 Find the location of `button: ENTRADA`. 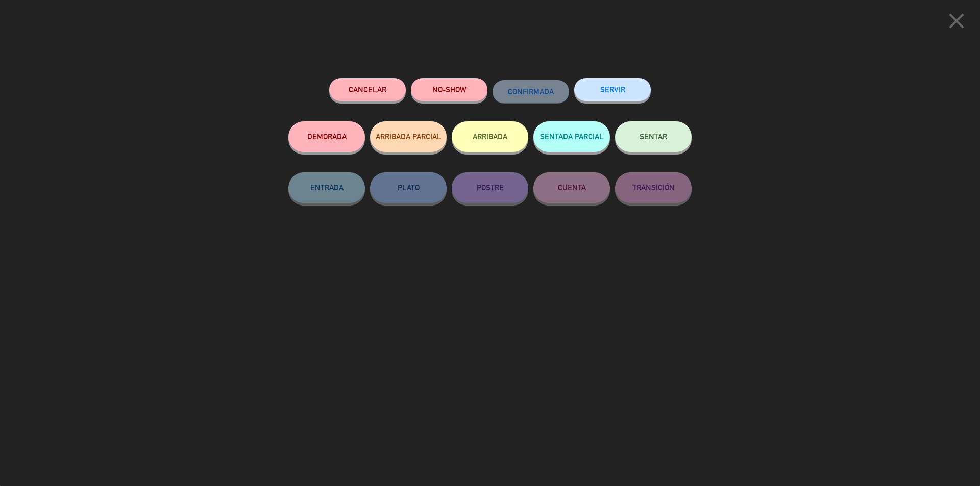

button: ENTRADA is located at coordinates (326, 187).